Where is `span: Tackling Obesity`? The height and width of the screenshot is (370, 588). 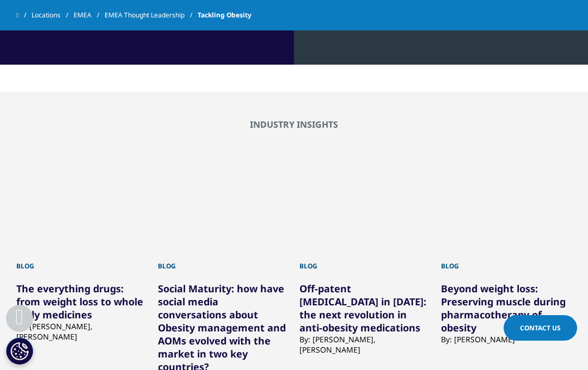 span: Tackling Obesity is located at coordinates (224, 15).